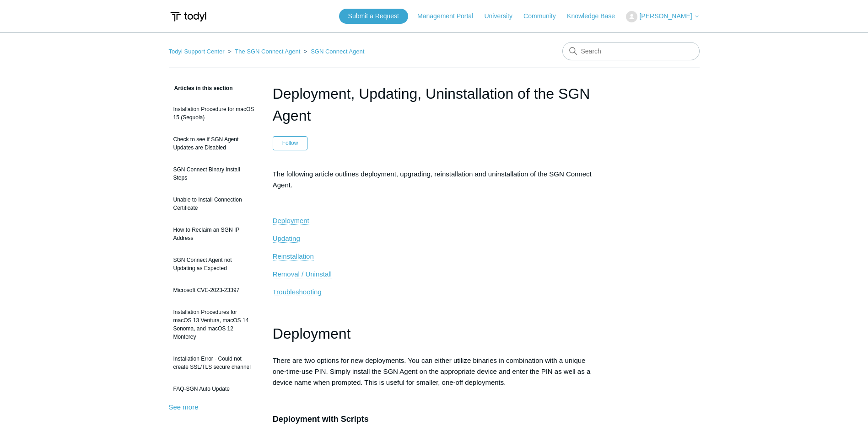 The image size is (868, 436). Describe the element at coordinates (631, 51) in the screenshot. I see `input: Search` at that location.